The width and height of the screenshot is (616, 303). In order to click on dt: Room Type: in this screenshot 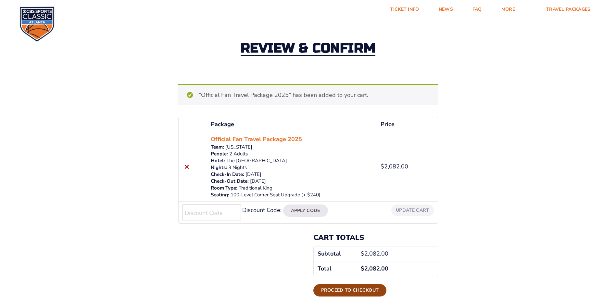, I will do `click(224, 188)`.